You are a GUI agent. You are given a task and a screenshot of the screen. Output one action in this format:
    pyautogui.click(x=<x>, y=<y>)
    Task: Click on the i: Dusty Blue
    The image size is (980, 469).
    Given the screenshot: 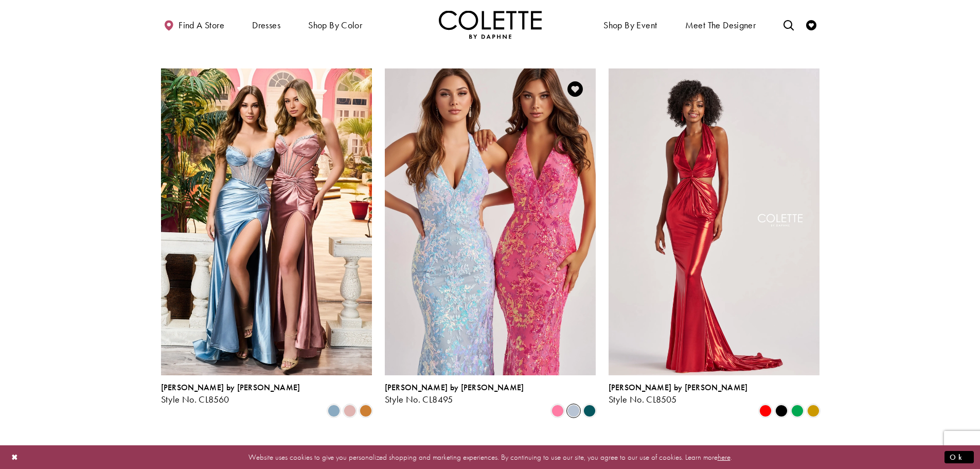 What is the action you would take?
    pyautogui.click(x=334, y=410)
    